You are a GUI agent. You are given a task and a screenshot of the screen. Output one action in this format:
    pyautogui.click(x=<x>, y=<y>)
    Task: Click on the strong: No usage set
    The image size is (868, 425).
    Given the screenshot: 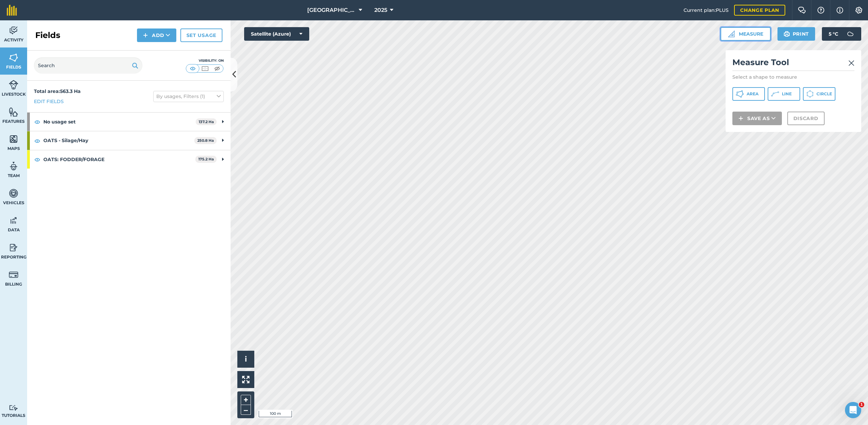 What is the action you would take?
    pyautogui.click(x=120, y=122)
    